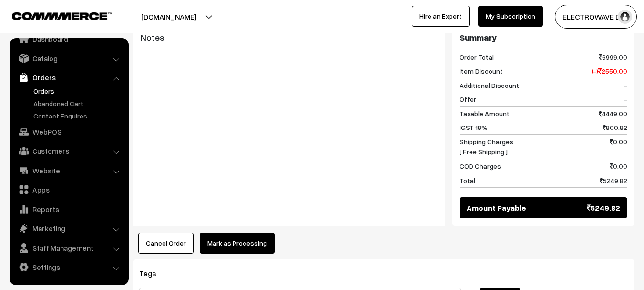  What do you see at coordinates (69, 267) in the screenshot?
I see `a: Settings` at bounding box center [69, 267].